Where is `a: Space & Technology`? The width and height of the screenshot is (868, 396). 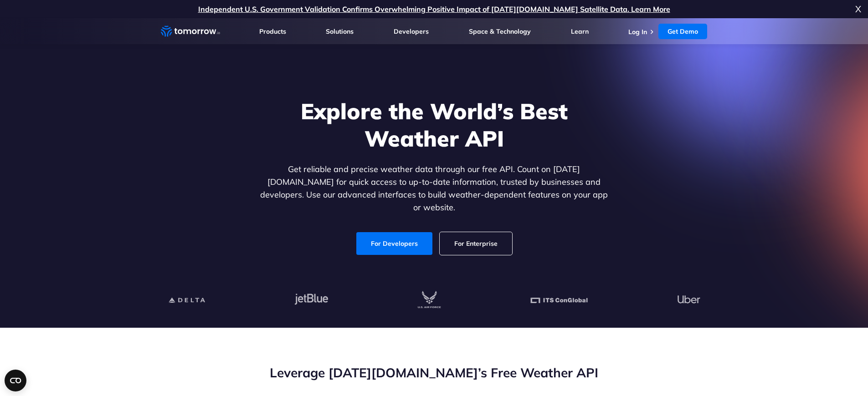
a: Space & Technology is located at coordinates (500, 32).